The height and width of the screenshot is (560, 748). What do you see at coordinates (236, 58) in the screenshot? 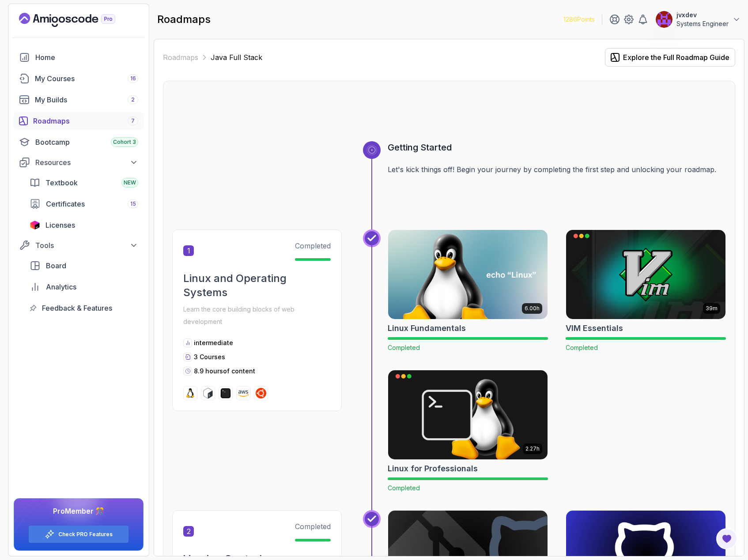
I see `p: Java Full Stack` at bounding box center [236, 58].